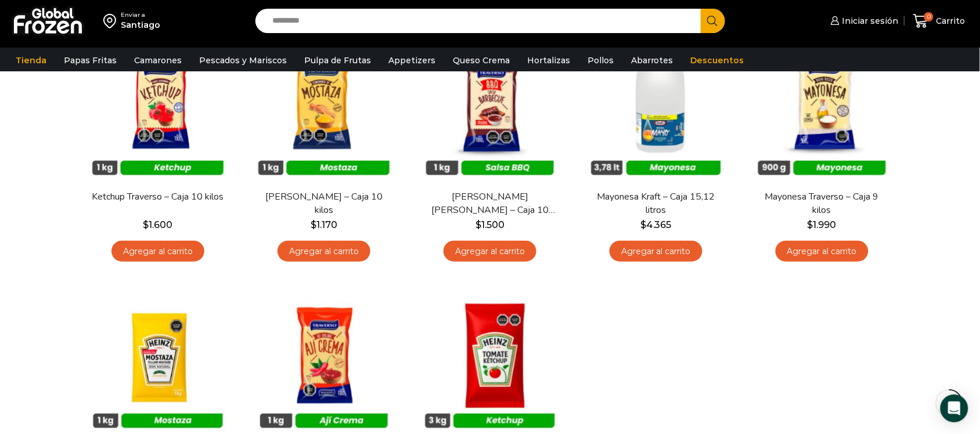 The width and height of the screenshot is (980, 434). What do you see at coordinates (656, 225) in the screenshot?
I see `bdi: 4.365` at bounding box center [656, 225].